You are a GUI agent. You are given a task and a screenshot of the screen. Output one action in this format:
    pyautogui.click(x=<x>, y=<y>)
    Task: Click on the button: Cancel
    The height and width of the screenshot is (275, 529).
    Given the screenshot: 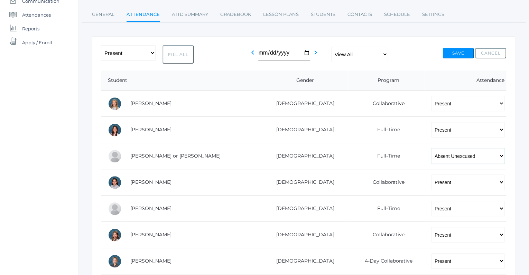 What is the action you would take?
    pyautogui.click(x=491, y=53)
    